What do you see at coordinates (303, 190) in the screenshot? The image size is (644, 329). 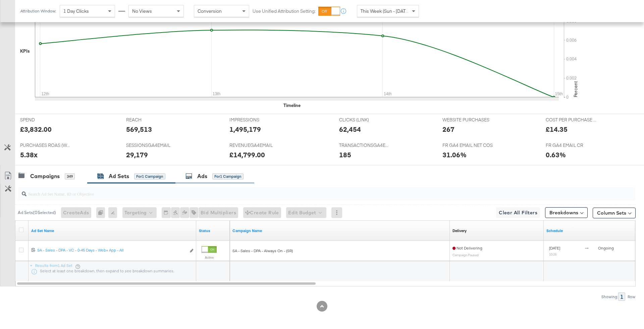 I see `input: Search Ad Set Name, ID or Objective` at bounding box center [303, 190].